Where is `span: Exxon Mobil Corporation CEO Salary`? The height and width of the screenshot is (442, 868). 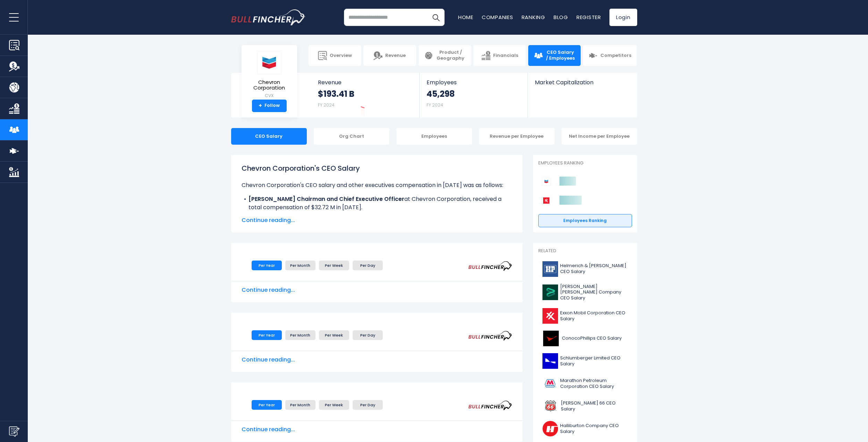
span: Exxon Mobil Corporation CEO Salary is located at coordinates (594, 316).